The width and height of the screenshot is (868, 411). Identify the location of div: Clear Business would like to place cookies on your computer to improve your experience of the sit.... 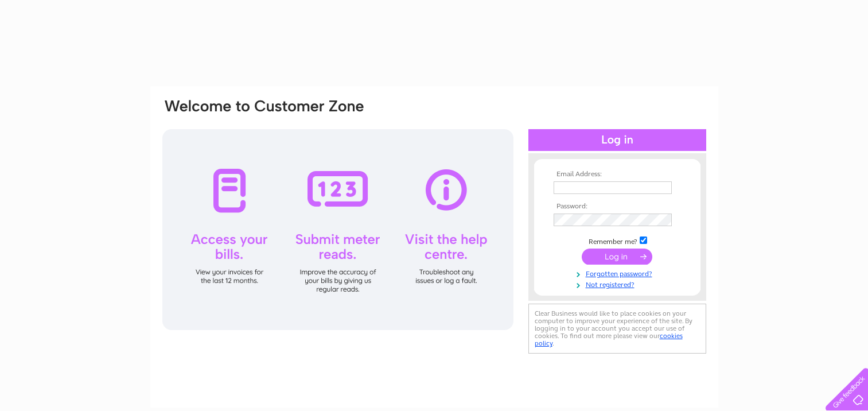
(617, 328).